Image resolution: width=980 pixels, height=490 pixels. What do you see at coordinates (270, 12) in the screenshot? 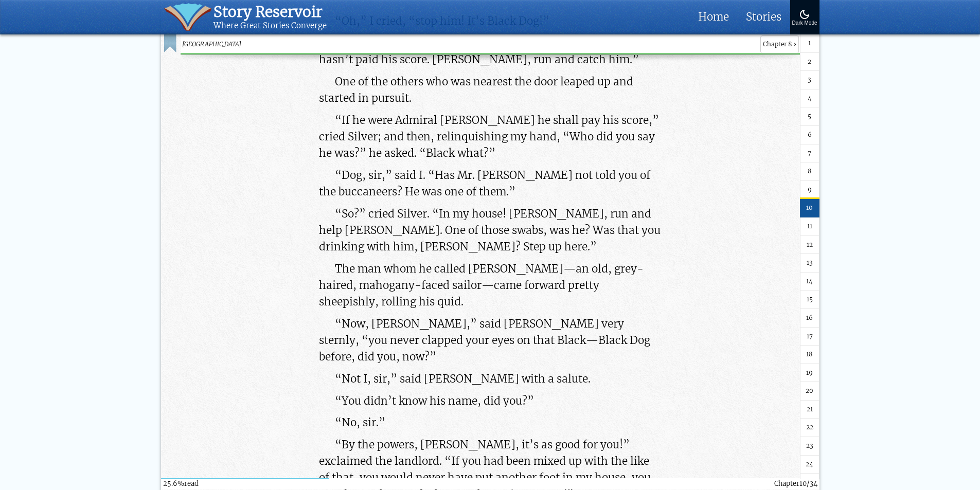
I see `div: Story Reservoir` at bounding box center [270, 12].